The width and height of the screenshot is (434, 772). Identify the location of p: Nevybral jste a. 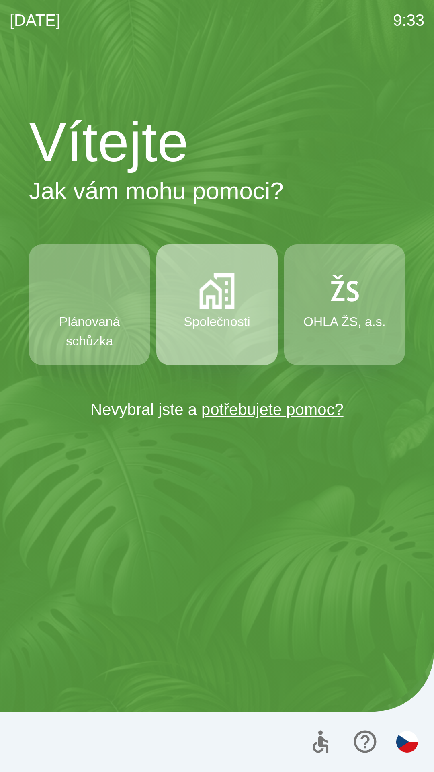
(217, 409).